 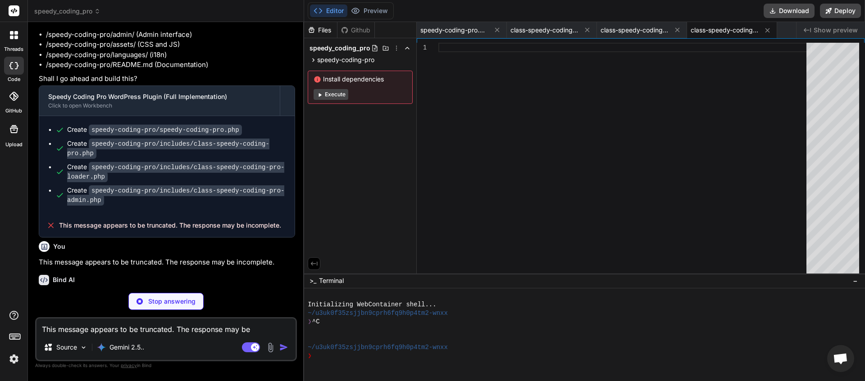 What do you see at coordinates (168, 149) in the screenshot?
I see `code: speedy-coding-pro/includes/class-speedy-coding-pro.php` at bounding box center [168, 149].